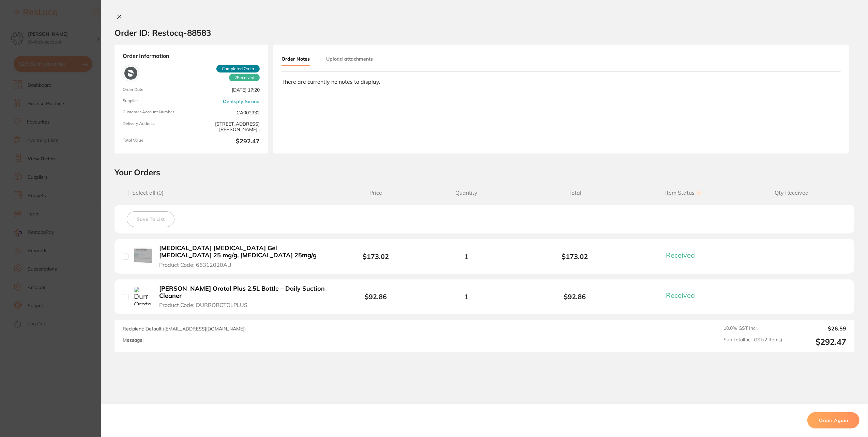  I want to click on img: Dentsply Sirona, so click(131, 73).